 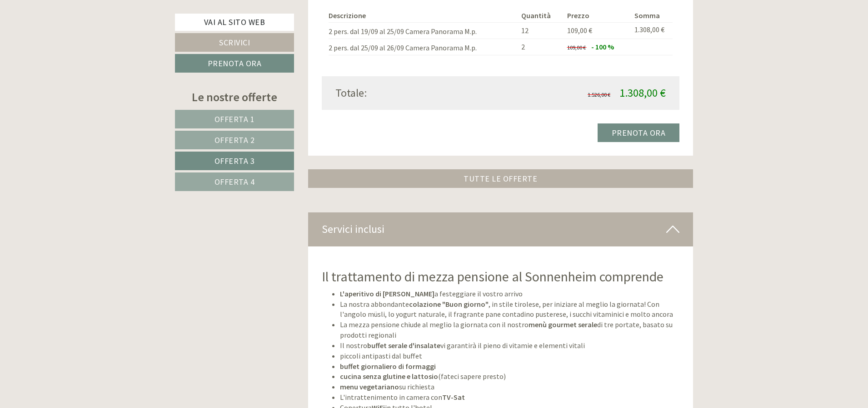 What do you see at coordinates (599, 95) in the screenshot?
I see `span: 1.526,00 €` at bounding box center [599, 95].